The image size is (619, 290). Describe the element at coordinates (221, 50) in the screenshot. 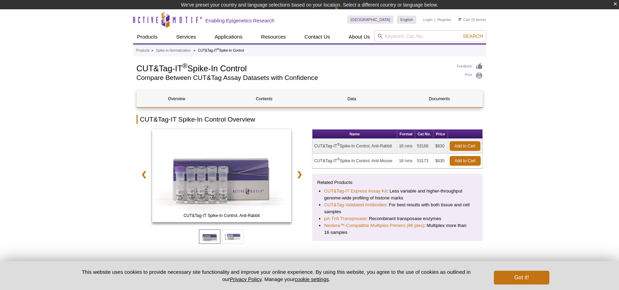

I see `li: CUT&Tag-IT Spike-In Control` at that location.